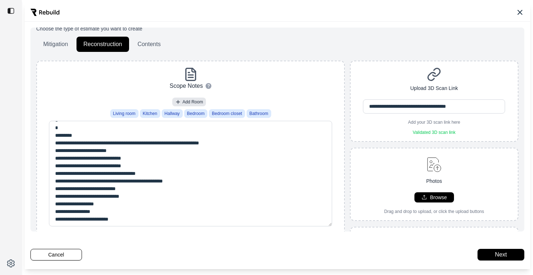 The height and width of the screenshot is (275, 533). I want to click on p: Validated 3D scan link, so click(434, 132).